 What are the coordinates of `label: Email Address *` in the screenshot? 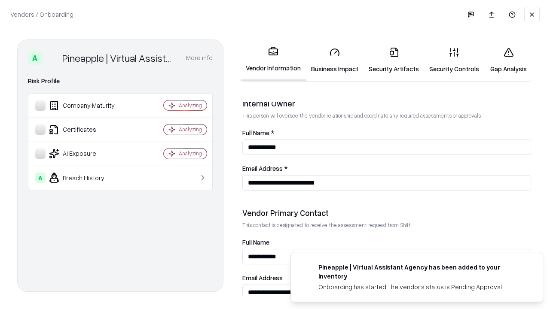 It's located at (387, 168).